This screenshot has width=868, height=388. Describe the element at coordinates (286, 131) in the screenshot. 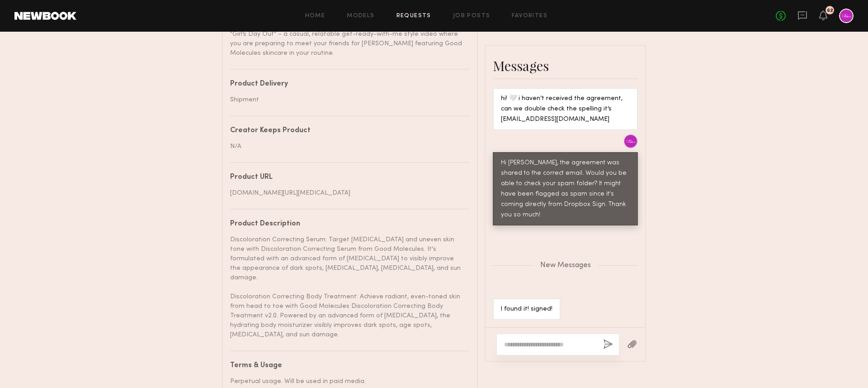

I see `div: Creator Keeps Product` at that location.